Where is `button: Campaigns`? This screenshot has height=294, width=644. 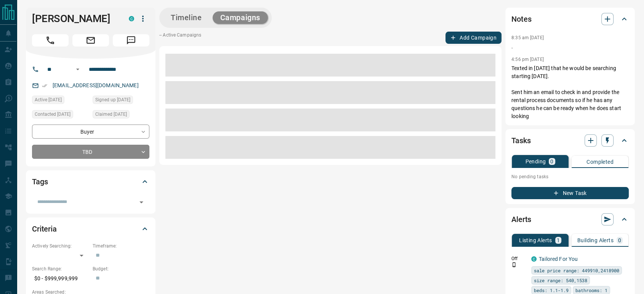
button: Campaigns is located at coordinates (240, 17).